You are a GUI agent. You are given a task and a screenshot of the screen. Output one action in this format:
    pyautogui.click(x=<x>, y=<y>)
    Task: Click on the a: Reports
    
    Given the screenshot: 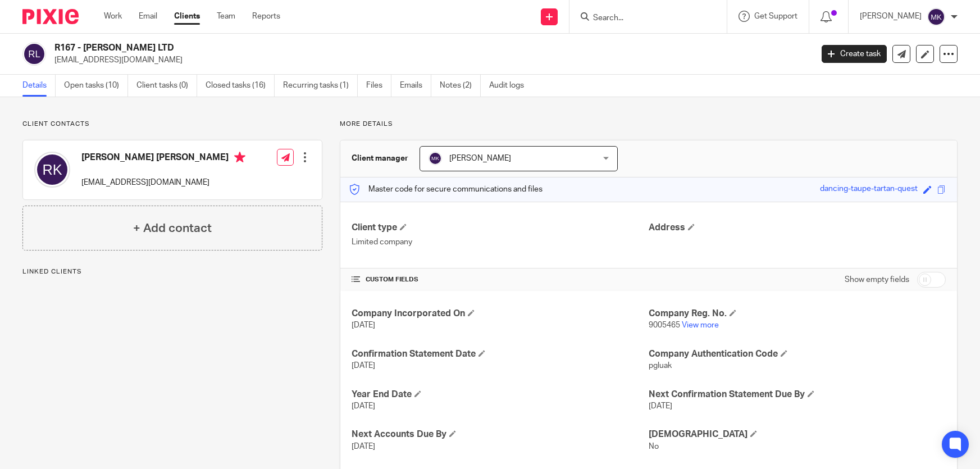 What is the action you would take?
    pyautogui.click(x=266, y=16)
    